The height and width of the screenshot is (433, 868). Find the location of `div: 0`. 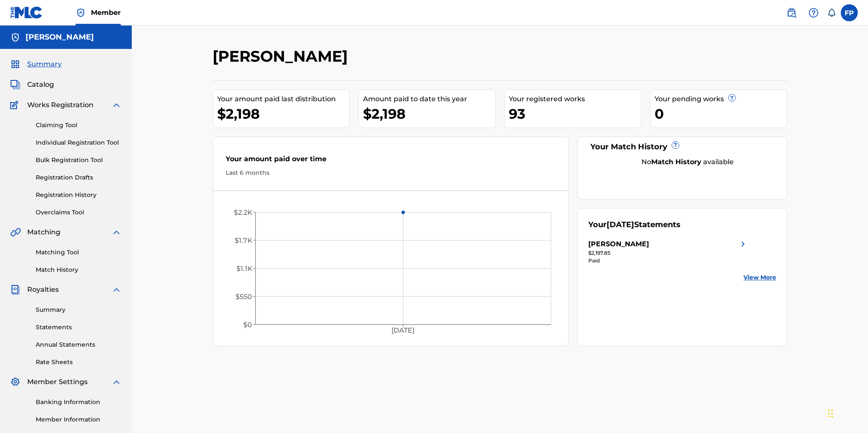

div: 0 is located at coordinates (721, 114).